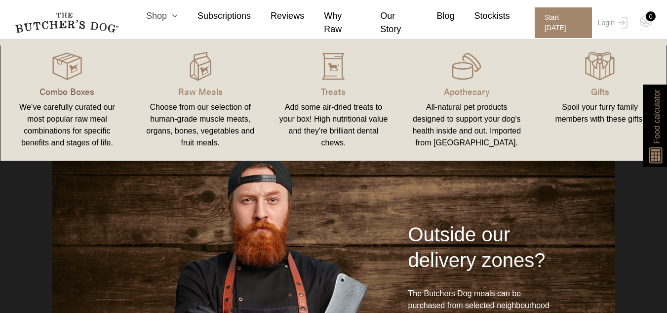 The width and height of the screenshot is (667, 313). I want to click on a: Why Raw, so click(332, 23).